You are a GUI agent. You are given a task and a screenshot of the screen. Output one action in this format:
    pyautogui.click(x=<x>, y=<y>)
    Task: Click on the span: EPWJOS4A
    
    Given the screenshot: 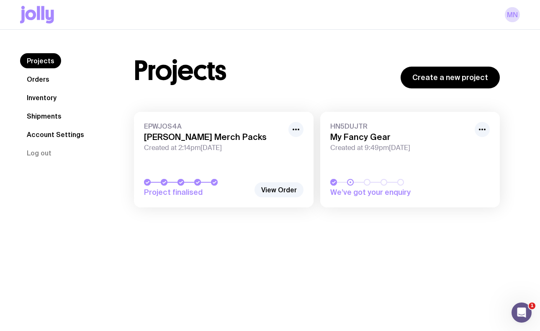 What is the action you would take?
    pyautogui.click(x=213, y=126)
    